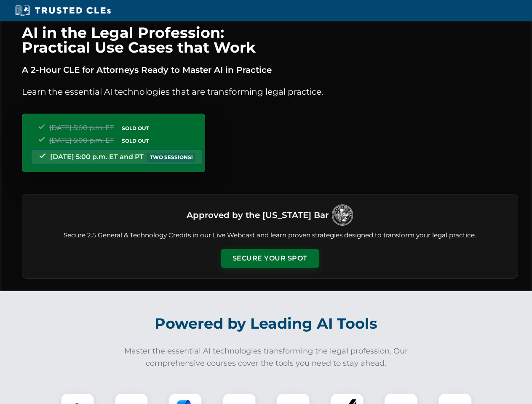 The width and height of the screenshot is (532, 404). I want to click on h2: Powered by Leading AI Tools, so click(266, 324).